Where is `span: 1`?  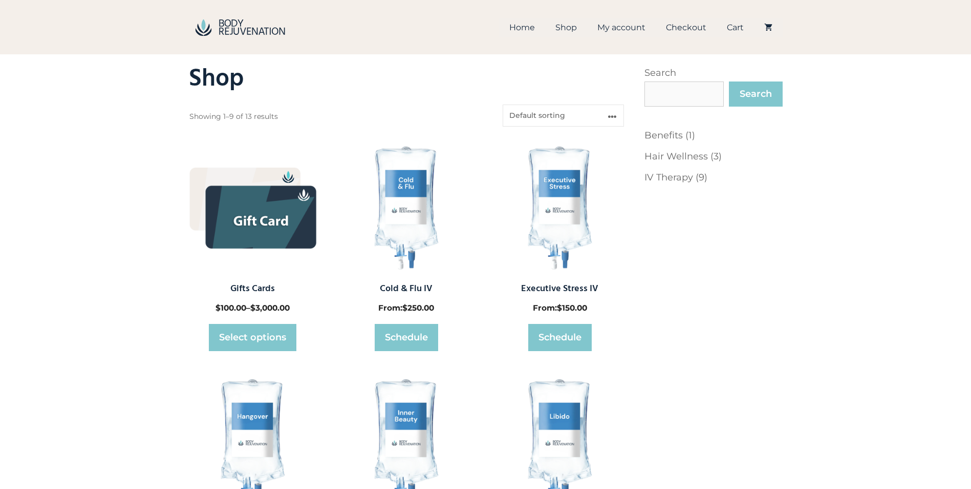 span: 1 is located at coordinates (690, 135).